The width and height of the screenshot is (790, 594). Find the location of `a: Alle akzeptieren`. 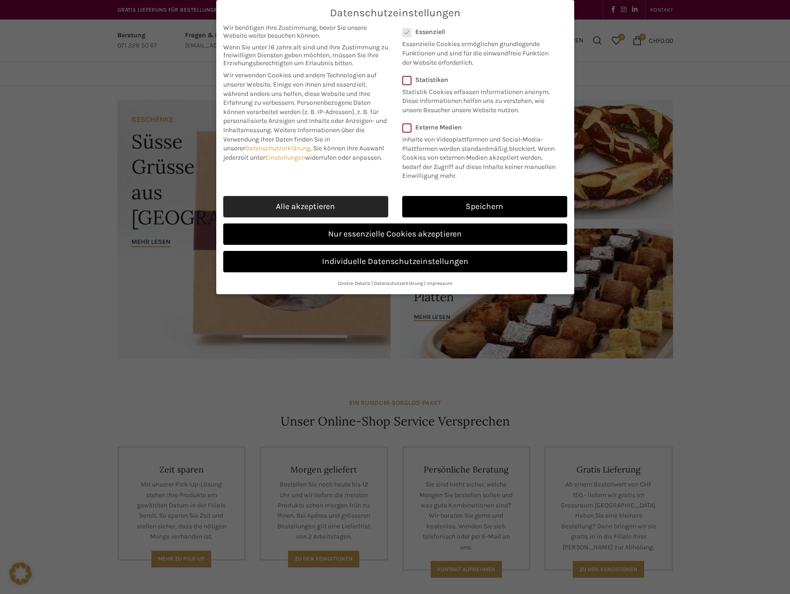

a: Alle akzeptieren is located at coordinates (306, 207).